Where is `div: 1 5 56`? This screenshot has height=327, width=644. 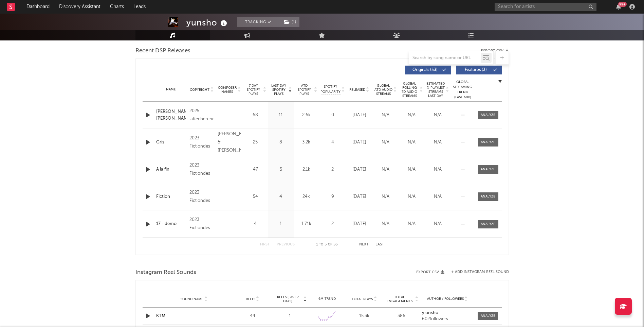
div: 1 5 56 is located at coordinates (327, 245).